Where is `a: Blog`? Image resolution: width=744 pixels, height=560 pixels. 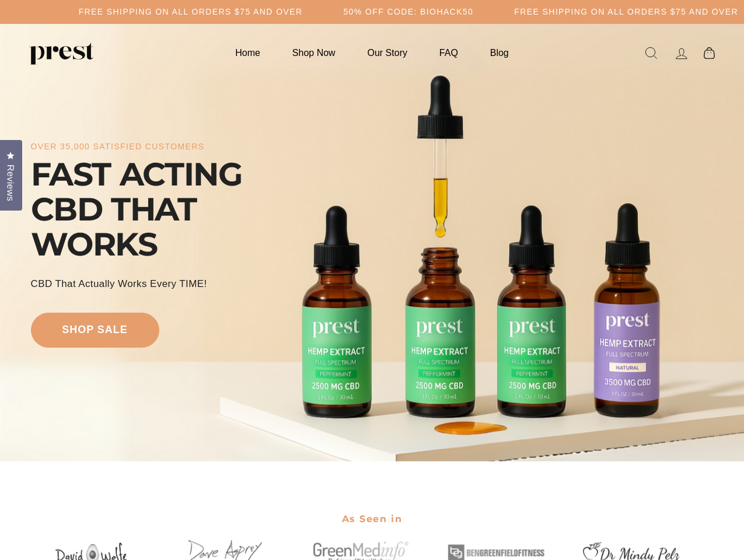 a: Blog is located at coordinates (500, 52).